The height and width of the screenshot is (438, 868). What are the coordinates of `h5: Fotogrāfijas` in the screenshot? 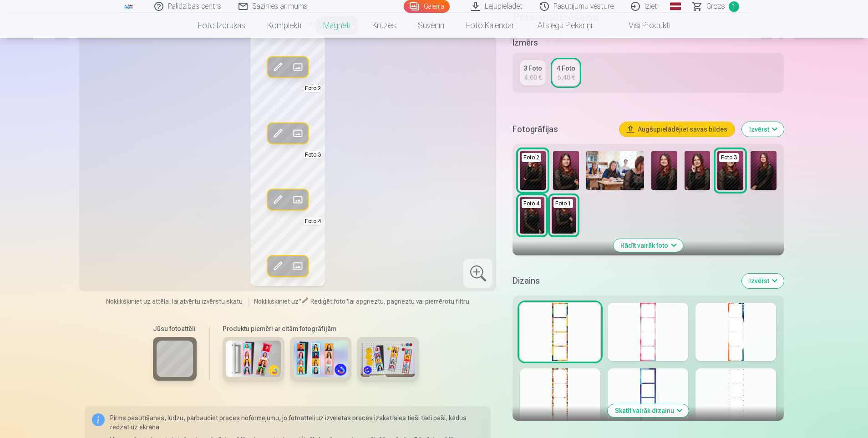 It's located at (562, 129).